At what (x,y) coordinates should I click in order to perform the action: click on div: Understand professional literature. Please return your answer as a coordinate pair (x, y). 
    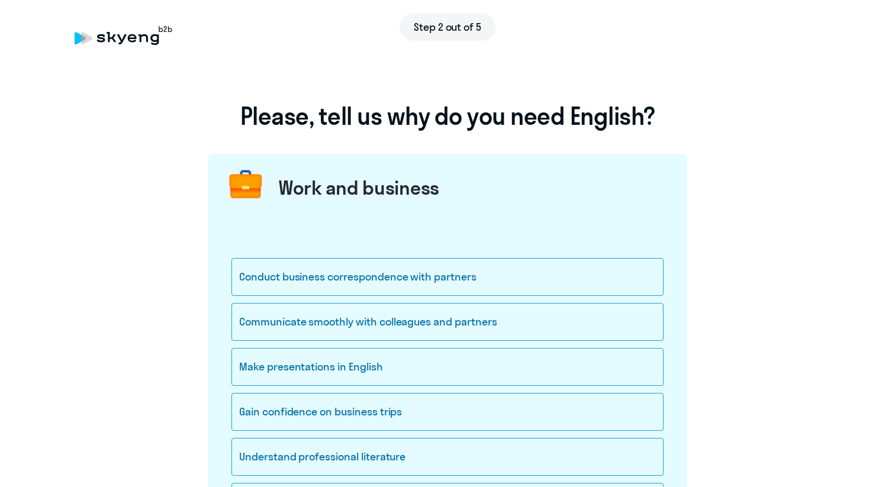
    Looking at the image, I should click on (448, 457).